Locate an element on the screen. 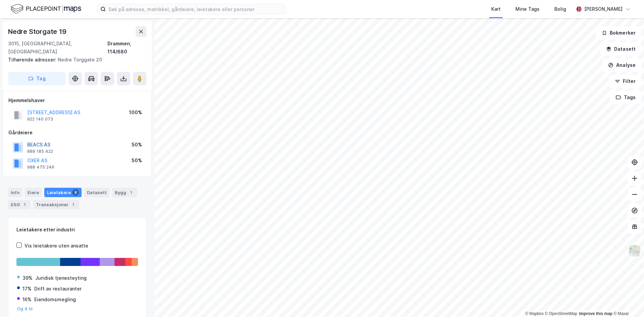 This screenshot has width=644, height=317. div: Juridisk tjenesteyting is located at coordinates (61, 278).